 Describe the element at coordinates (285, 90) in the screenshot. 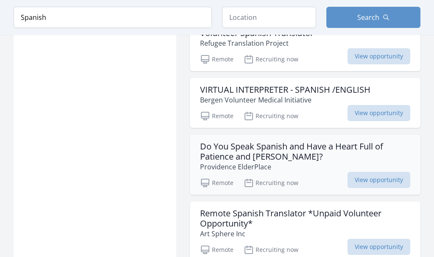

I see `h3: VIRTUAL INTERPRETER - SPANISH /ENGLISH` at that location.